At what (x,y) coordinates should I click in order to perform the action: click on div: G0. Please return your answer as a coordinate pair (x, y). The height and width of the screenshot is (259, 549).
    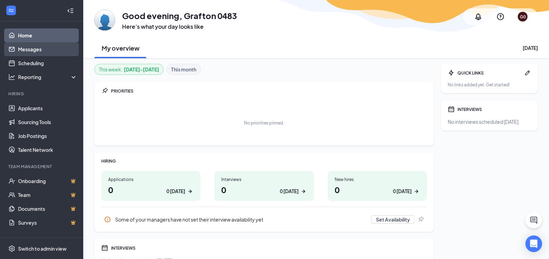
    Looking at the image, I should click on (523, 17).